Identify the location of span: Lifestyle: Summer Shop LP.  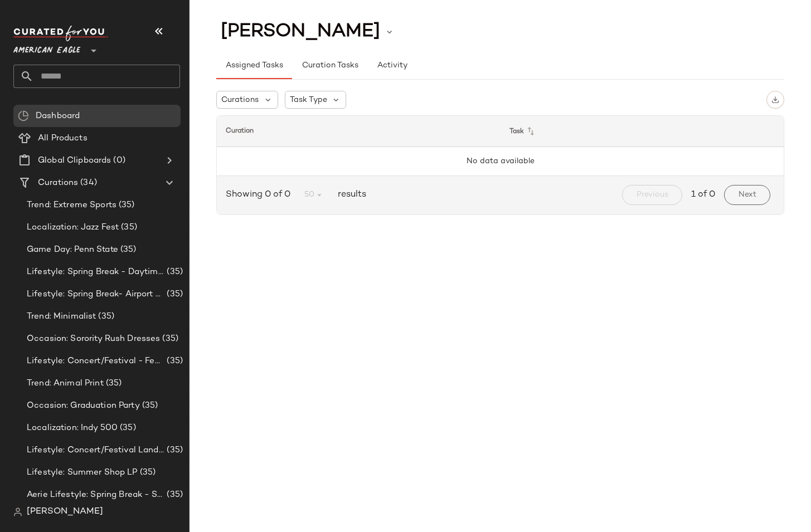
(82, 473).